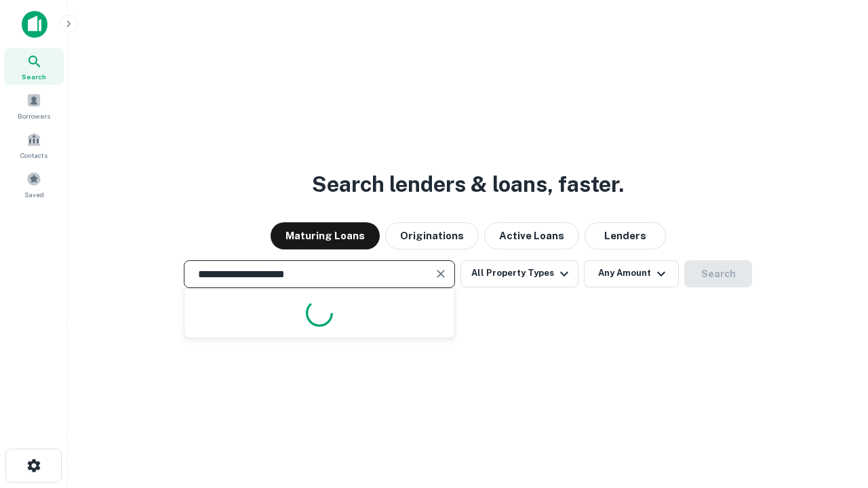 This screenshot has height=488, width=868. Describe the element at coordinates (532, 236) in the screenshot. I see `button: Active Loans` at that location.